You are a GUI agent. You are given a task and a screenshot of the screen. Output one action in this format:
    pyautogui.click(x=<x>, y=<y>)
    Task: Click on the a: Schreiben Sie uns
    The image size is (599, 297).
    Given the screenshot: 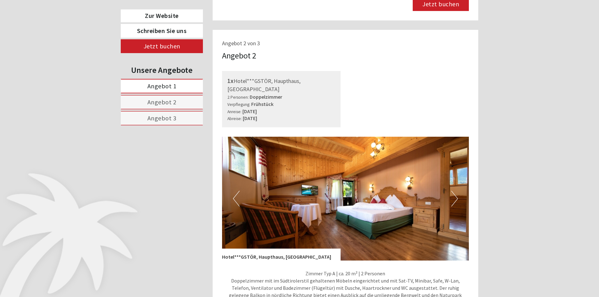 What is the action you would take?
    pyautogui.click(x=162, y=31)
    